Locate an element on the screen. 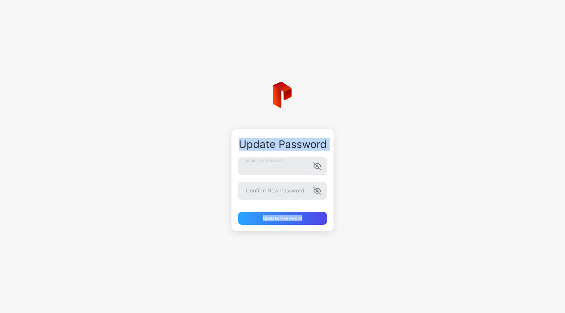  input: Enter New Password is located at coordinates (282, 166).